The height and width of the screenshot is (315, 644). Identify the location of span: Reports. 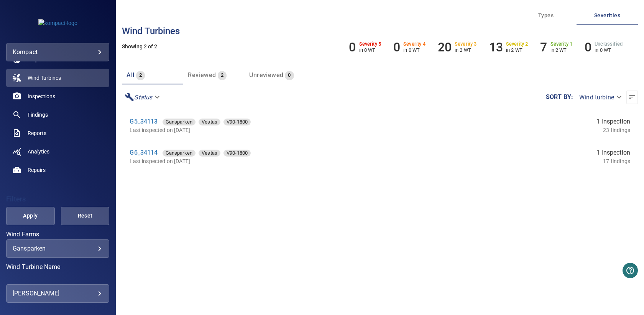
(37, 133).